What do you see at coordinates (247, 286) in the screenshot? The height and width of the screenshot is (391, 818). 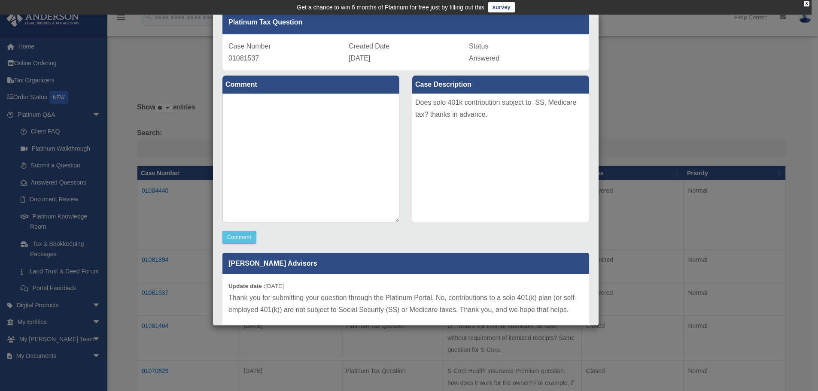 I see `b: Update date :` at bounding box center [247, 286].